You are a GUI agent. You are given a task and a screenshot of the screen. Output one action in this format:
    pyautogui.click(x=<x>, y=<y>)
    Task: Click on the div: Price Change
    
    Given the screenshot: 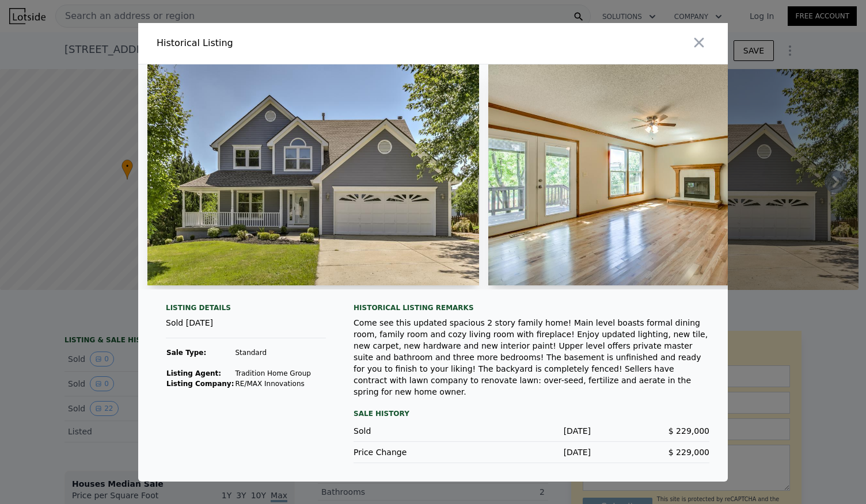 What is the action you would take?
    pyautogui.click(x=413, y=452)
    